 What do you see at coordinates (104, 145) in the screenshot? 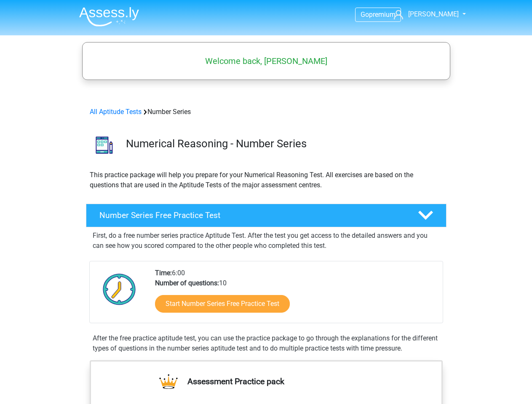
I see `img: number series` at bounding box center [104, 145].